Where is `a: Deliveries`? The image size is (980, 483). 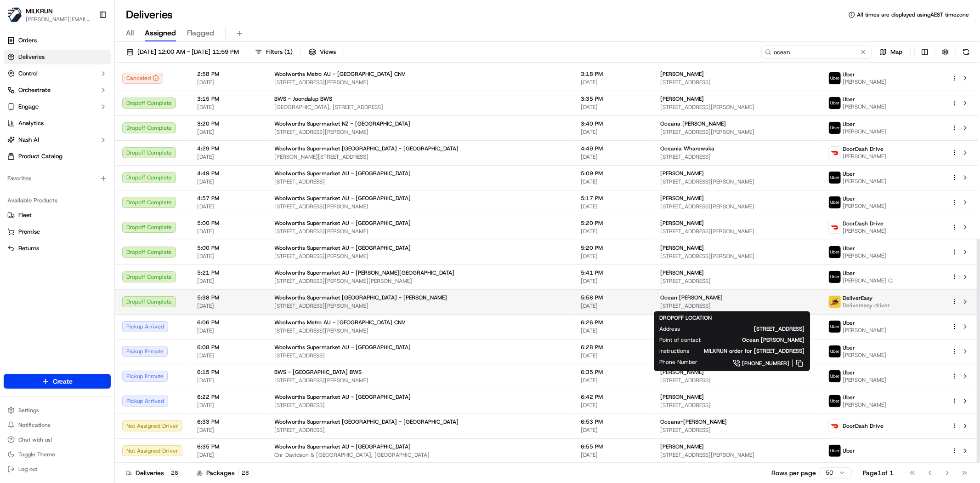 a: Deliveries is located at coordinates (57, 57).